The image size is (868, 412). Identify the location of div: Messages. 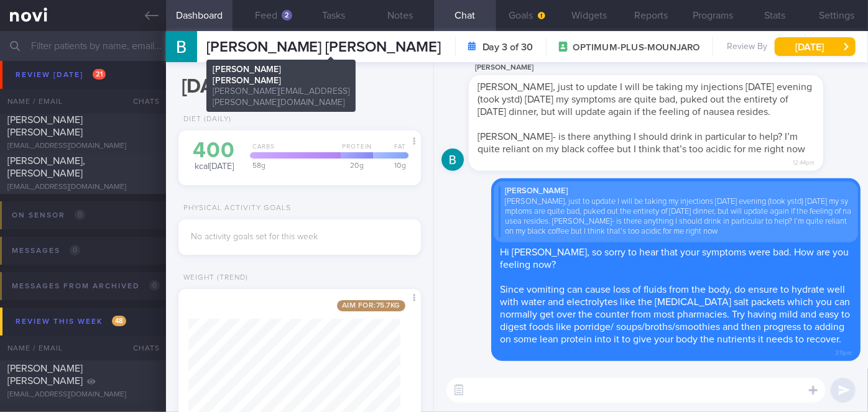
(46, 250).